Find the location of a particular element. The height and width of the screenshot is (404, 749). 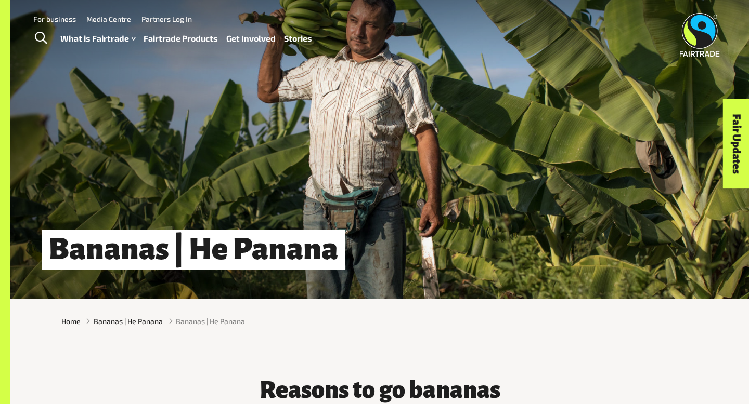

a: Home is located at coordinates (71, 321).